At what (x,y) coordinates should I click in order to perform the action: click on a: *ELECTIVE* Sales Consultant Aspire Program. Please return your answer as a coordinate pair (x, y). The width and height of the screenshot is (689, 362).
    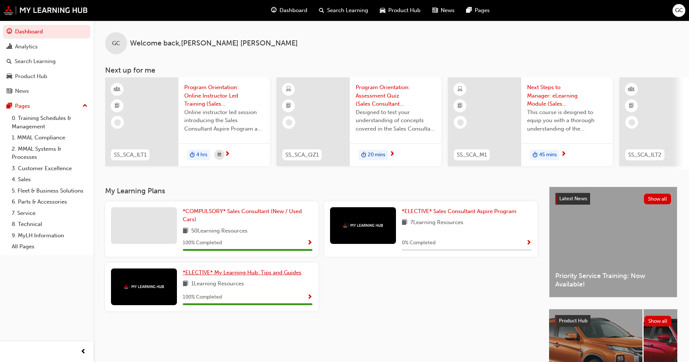
    Looking at the image, I should click on (460, 211).